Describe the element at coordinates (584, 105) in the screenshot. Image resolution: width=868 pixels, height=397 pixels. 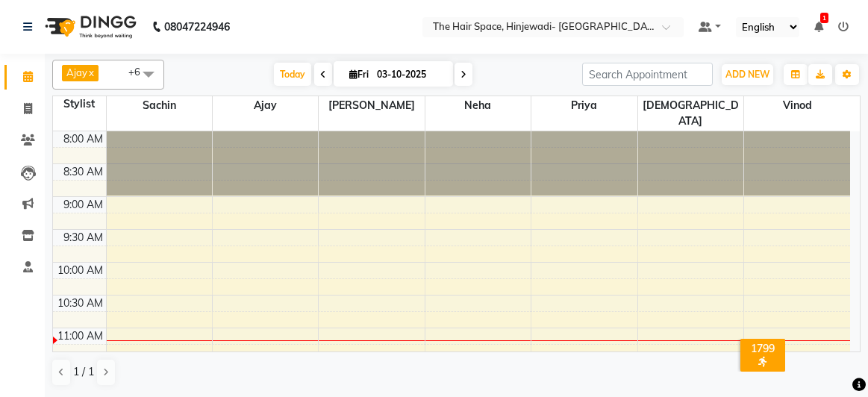
I see `span: Priya` at that location.